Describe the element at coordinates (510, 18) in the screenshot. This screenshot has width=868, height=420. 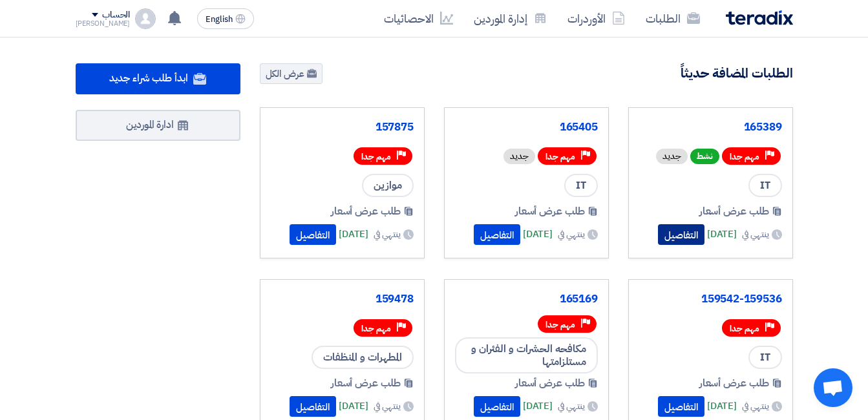
I see `a: إدارة الموردين` at that location.